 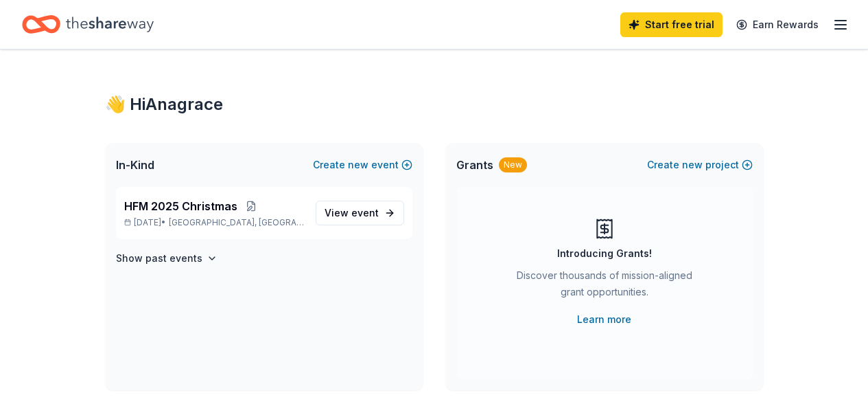 I want to click on a: Start free trial, so click(x=671, y=25).